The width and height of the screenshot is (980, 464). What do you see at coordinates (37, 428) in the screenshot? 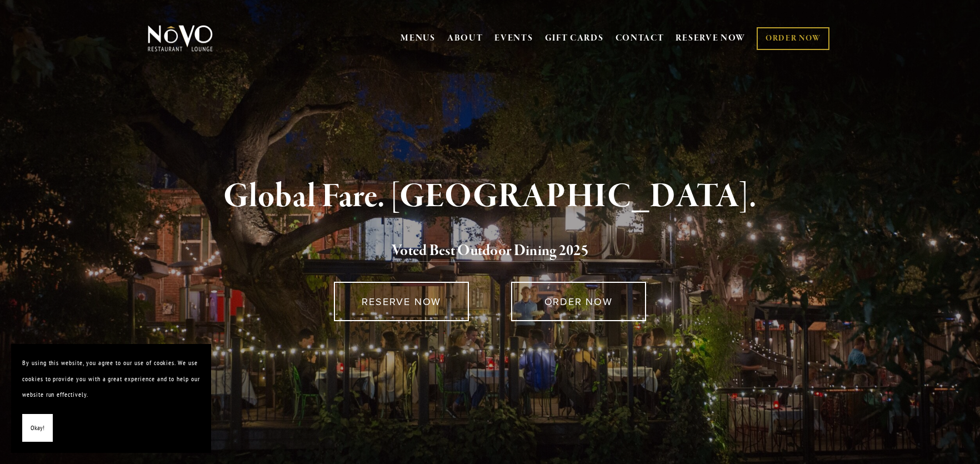
I see `span: Okay!` at bounding box center [37, 428].